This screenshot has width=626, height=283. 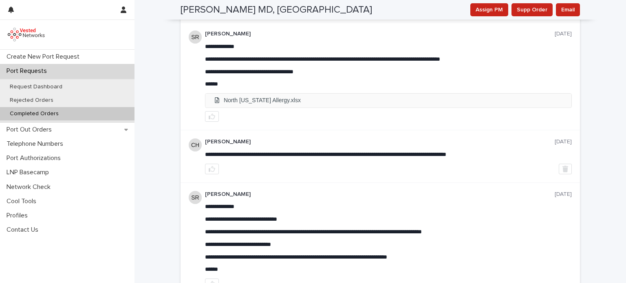 What do you see at coordinates (489, 10) in the screenshot?
I see `button: Assign PM` at bounding box center [489, 10].